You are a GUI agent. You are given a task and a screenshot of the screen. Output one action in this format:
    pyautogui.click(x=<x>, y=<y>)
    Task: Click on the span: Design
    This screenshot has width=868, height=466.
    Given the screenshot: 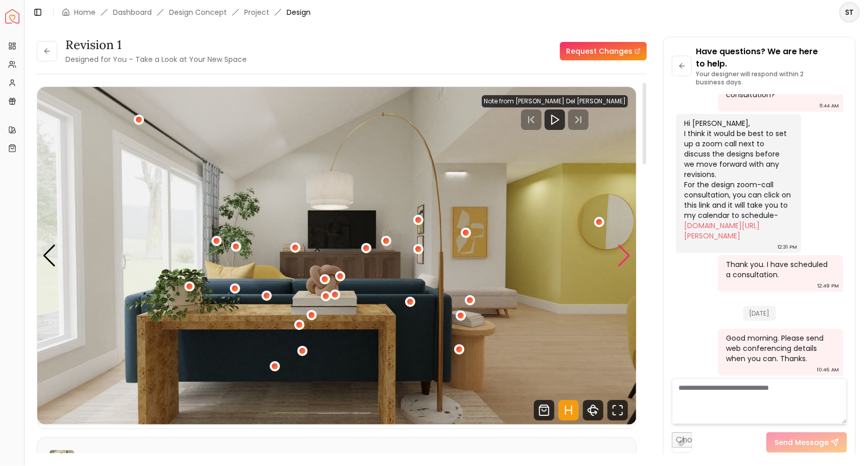 What is the action you would take?
    pyautogui.click(x=298, y=12)
    